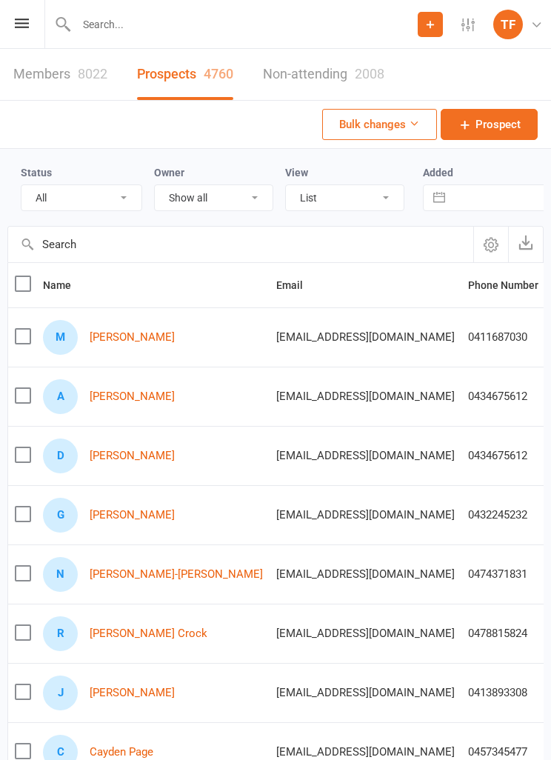 This screenshot has width=551, height=760. I want to click on button: Interact with the calendar and add the check-in date for your trip., so click(439, 198).